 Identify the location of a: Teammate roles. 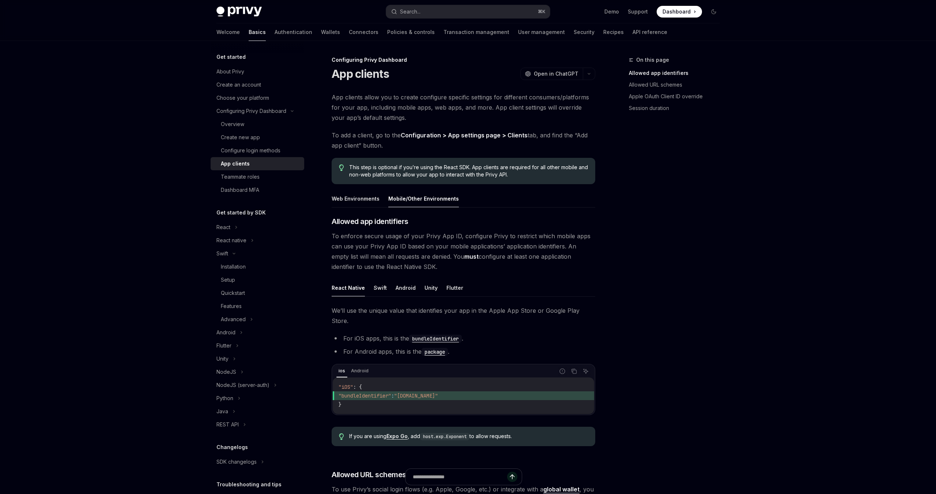
(257, 177).